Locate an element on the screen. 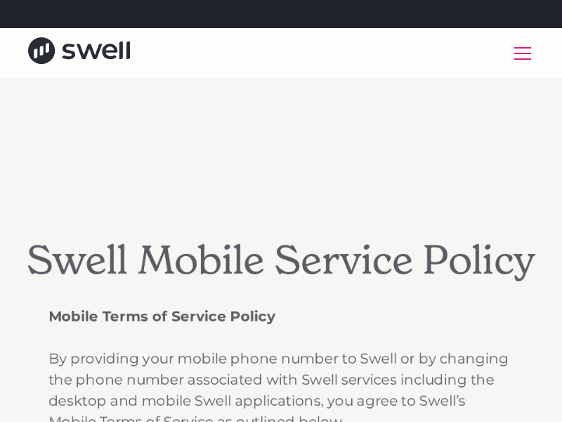  div: menu is located at coordinates (520, 53).